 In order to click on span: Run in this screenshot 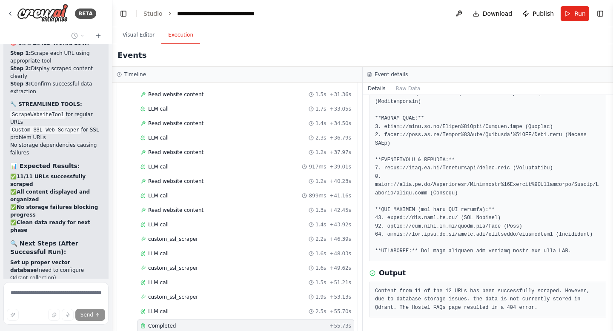, I will do `click(580, 14)`.